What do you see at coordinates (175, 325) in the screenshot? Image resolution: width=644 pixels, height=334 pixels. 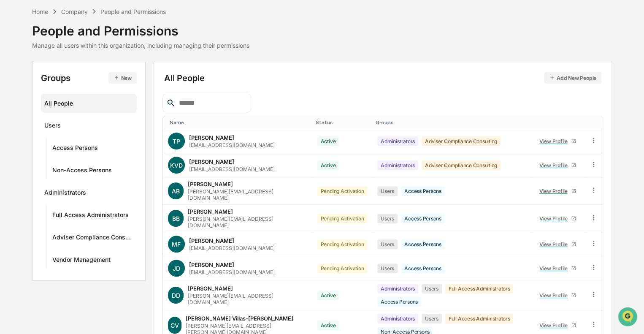 I see `span: CV` at bounding box center [175, 325].